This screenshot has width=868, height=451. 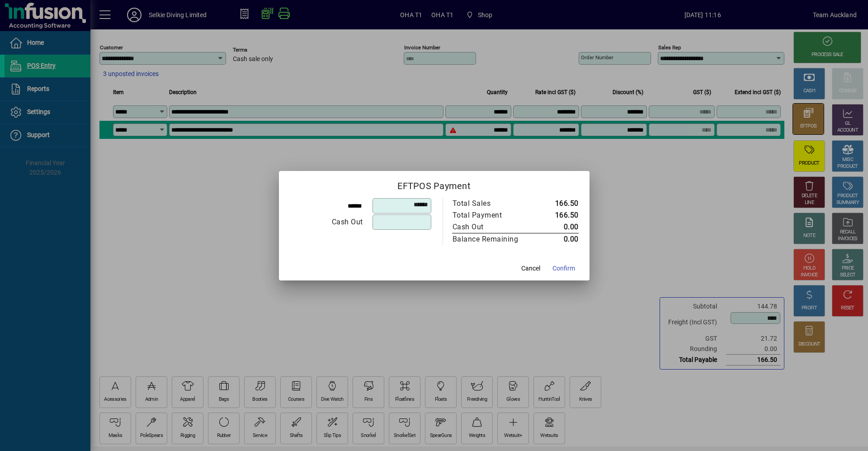 I want to click on span: Cancel, so click(x=531, y=268).